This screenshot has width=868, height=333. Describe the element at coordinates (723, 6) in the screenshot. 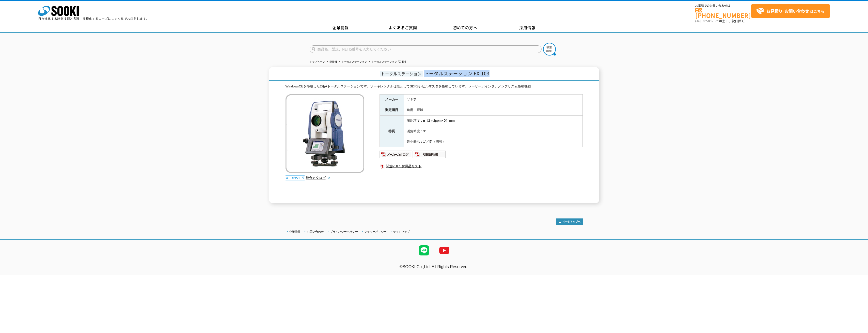

I see `span: お電話でのお問い合わせは` at that location.